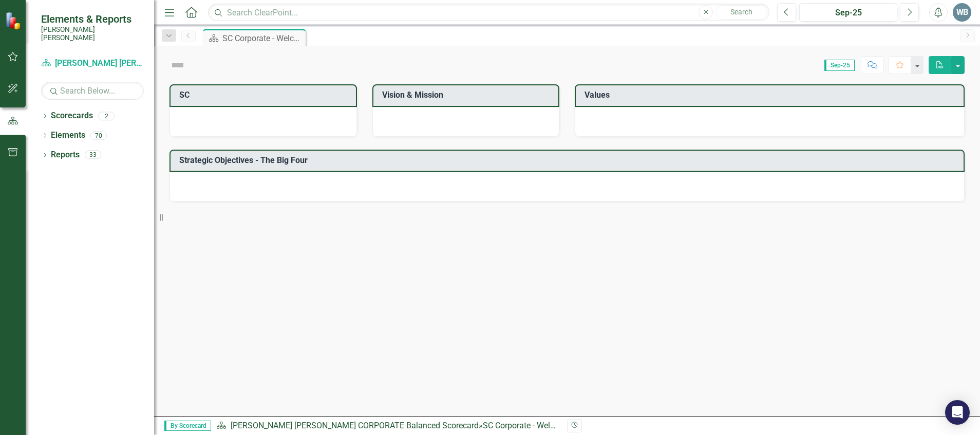  I want to click on span: Search, so click(742, 12).